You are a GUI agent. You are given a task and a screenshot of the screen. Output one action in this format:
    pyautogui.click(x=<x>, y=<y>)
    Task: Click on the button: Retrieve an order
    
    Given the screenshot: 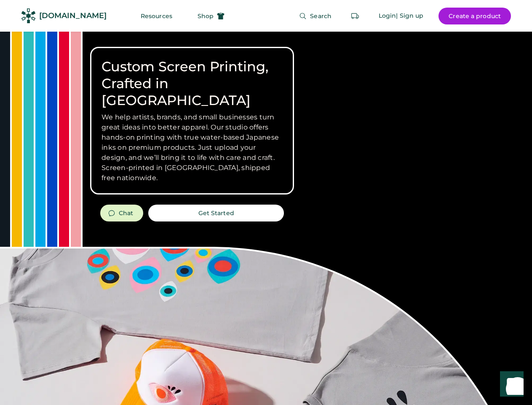 What is the action you would take?
    pyautogui.click(x=355, y=16)
    